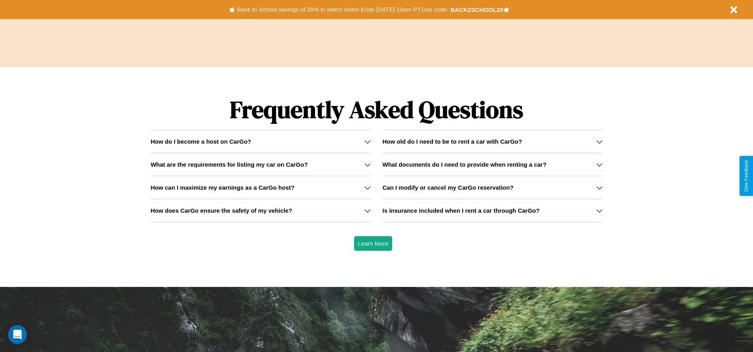 The image size is (753, 352). What do you see at coordinates (453, 141) in the screenshot?
I see `h3: How old do I need to be to rent a car with CarGo?` at bounding box center [453, 141].